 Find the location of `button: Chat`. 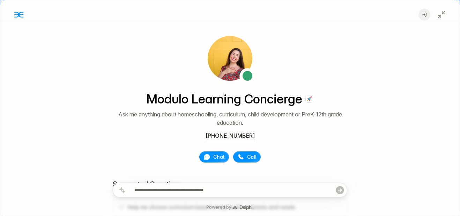

button: Chat is located at coordinates (214, 156).